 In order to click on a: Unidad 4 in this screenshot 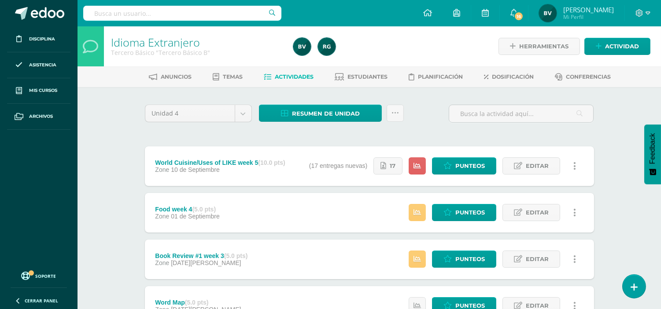, I will do `click(198, 114)`.